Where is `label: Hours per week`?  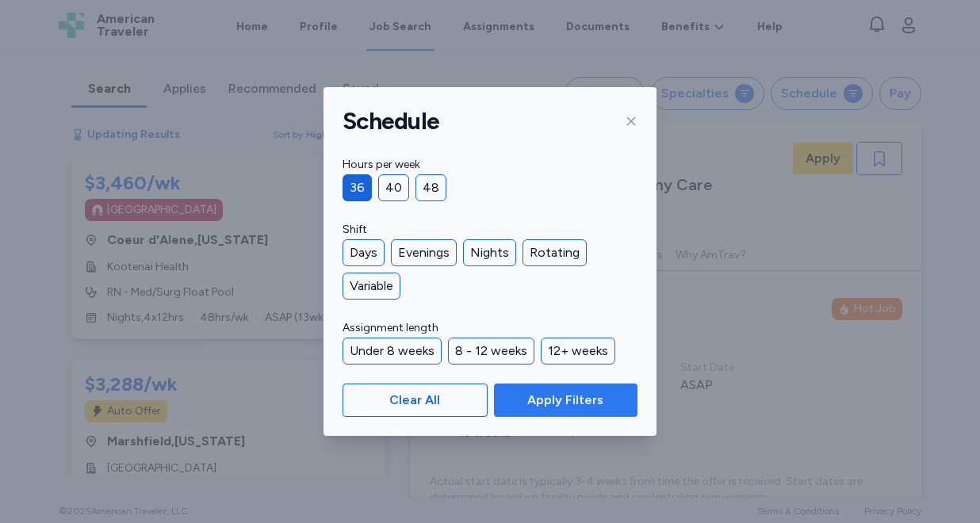 label: Hours per week is located at coordinates (490, 165).